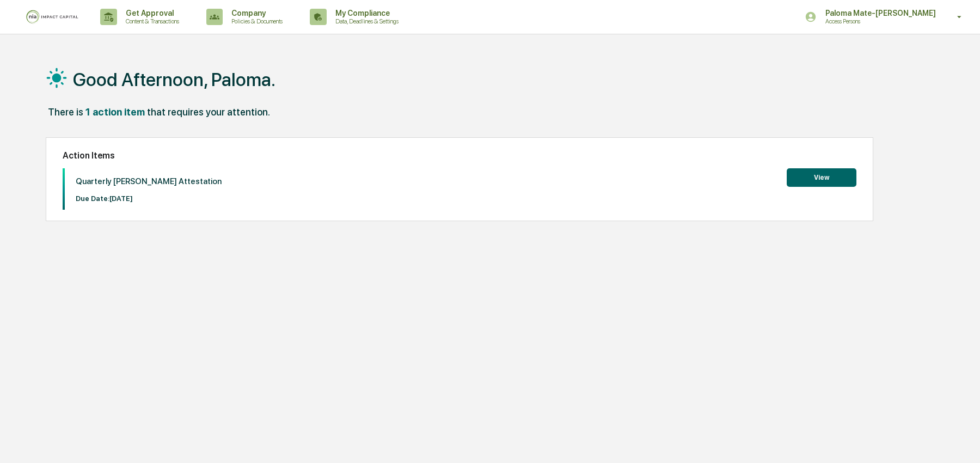 This screenshot has width=980, height=463. Describe the element at coordinates (255, 13) in the screenshot. I see `p: Company` at that location.